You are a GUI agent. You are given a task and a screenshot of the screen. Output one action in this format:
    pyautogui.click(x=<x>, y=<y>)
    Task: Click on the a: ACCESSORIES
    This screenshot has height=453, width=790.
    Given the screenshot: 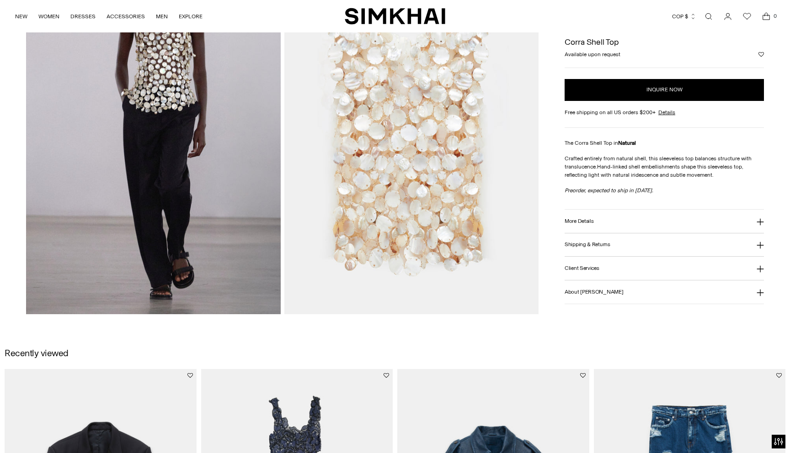 What is the action you would take?
    pyautogui.click(x=126, y=16)
    